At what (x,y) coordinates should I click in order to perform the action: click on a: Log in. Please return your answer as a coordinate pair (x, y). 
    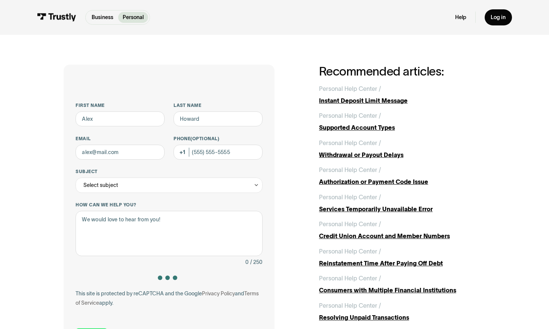
    Looking at the image, I should click on (498, 17).